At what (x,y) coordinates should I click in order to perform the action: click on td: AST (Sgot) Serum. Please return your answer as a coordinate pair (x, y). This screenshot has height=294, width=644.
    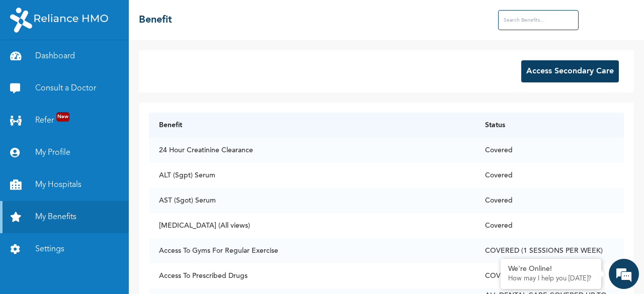
    Looking at the image, I should click on (312, 201).